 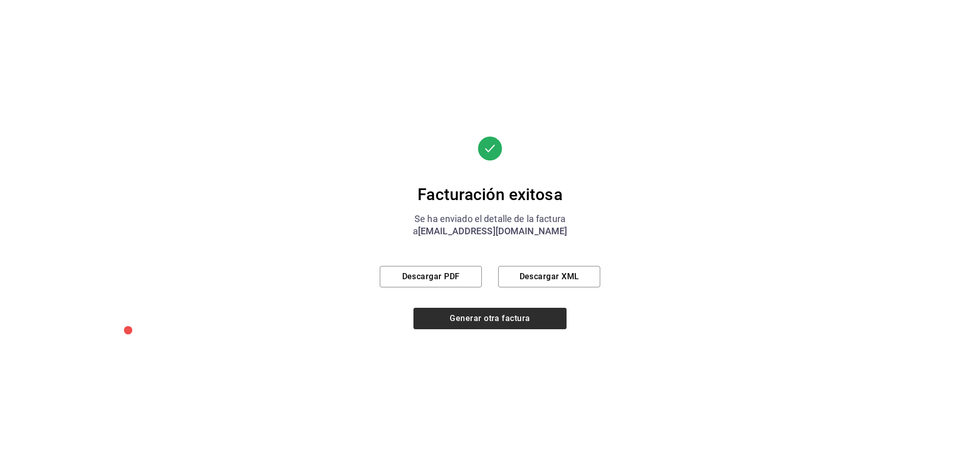 What do you see at coordinates (490, 232) in the screenshot?
I see `div: a` at bounding box center [490, 232].